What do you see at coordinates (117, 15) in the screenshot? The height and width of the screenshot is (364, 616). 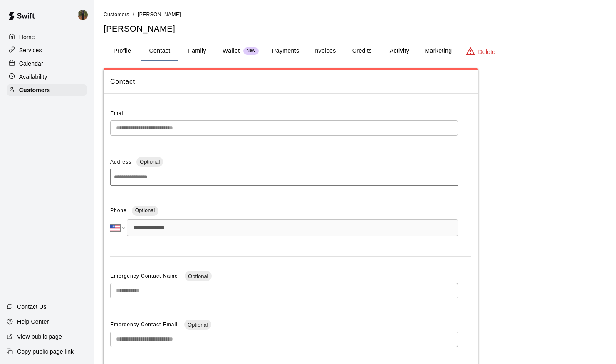 I see `span: Customers` at bounding box center [117, 15].